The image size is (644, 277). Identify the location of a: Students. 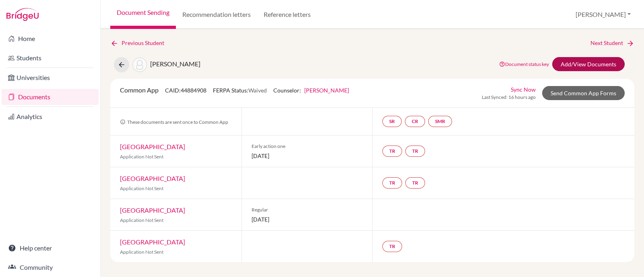
(50, 58).